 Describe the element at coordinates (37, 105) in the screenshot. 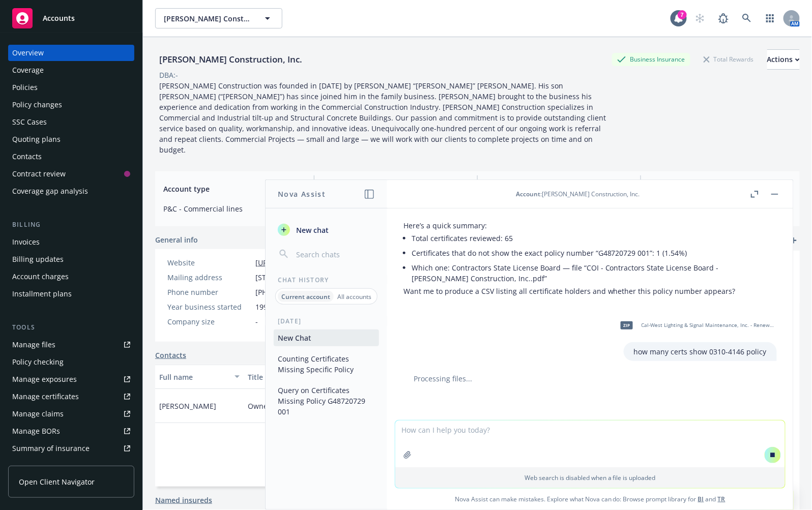

I see `div: Policy changes` at that location.